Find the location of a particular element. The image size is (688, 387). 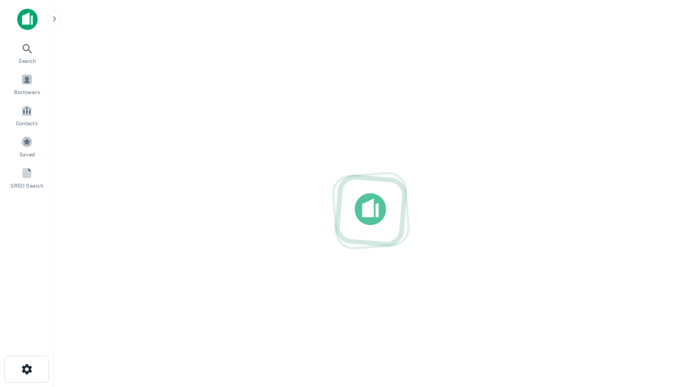

span: Search is located at coordinates (27, 61).